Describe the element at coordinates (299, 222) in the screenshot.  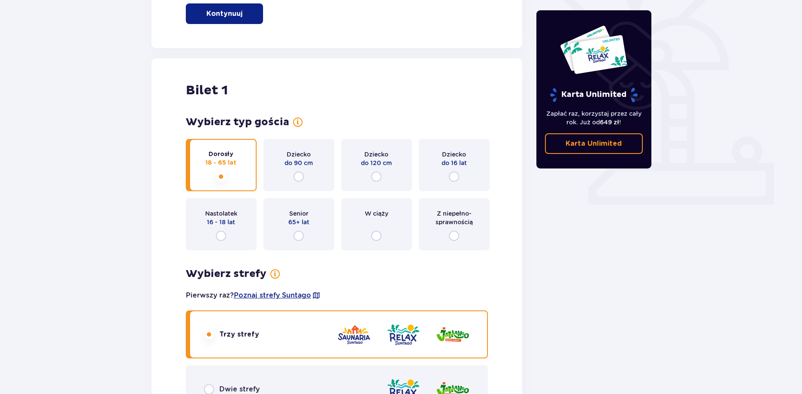
I see `span: 65+ lat` at that location.